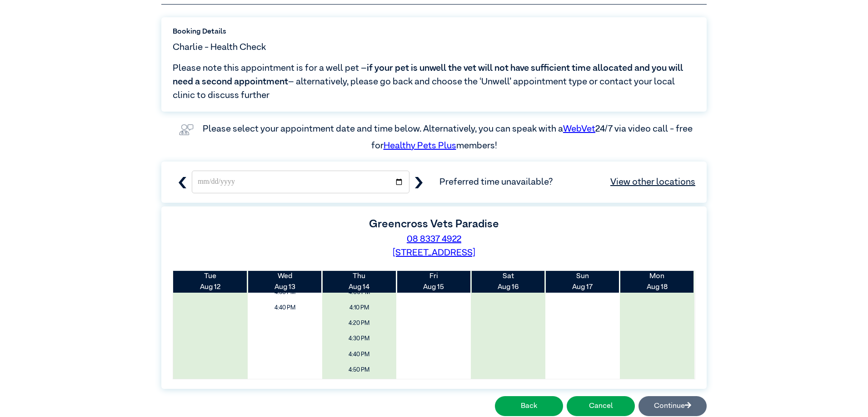  What do you see at coordinates (434, 82) in the screenshot?
I see `span: Please note this appointment is for a well pet – – alternatively, please go back and choose the ‘...` at bounding box center [434, 82].